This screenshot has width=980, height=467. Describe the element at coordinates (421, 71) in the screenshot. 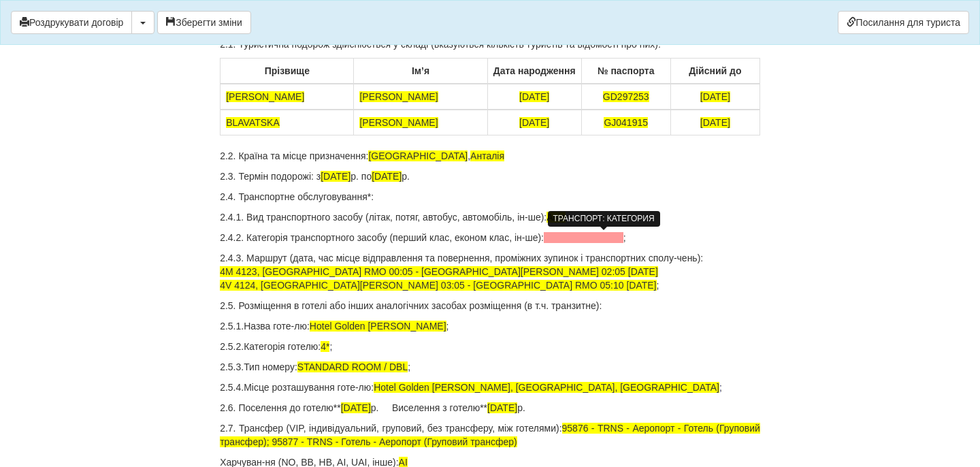

I see `th: Ім’я` at that location.